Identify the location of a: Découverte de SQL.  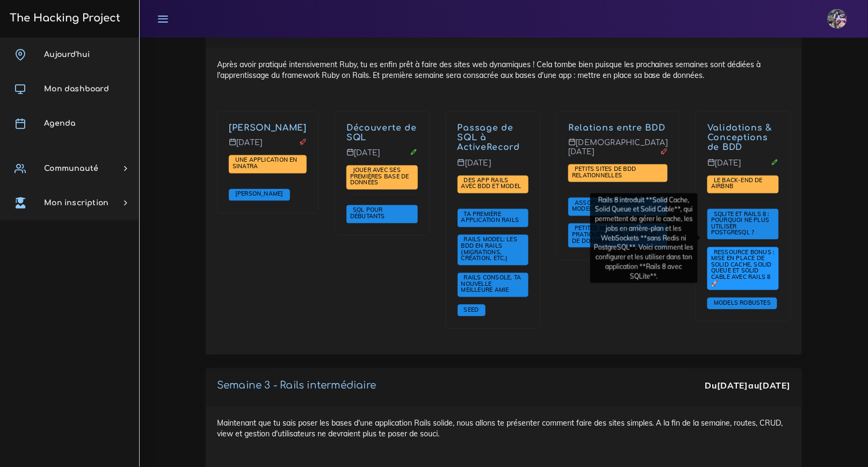
(382, 133).